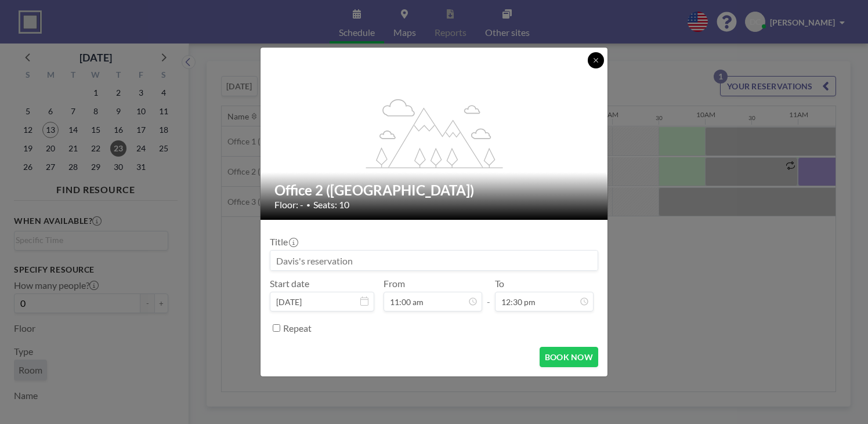 This screenshot has height=424, width=868. Describe the element at coordinates (394, 283) in the screenshot. I see `label: From` at that location.